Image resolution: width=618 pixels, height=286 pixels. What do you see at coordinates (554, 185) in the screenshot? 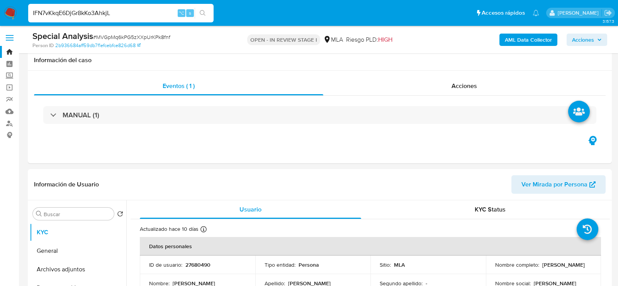
I see `span: Ver Mirada por Persona` at bounding box center [554, 185].